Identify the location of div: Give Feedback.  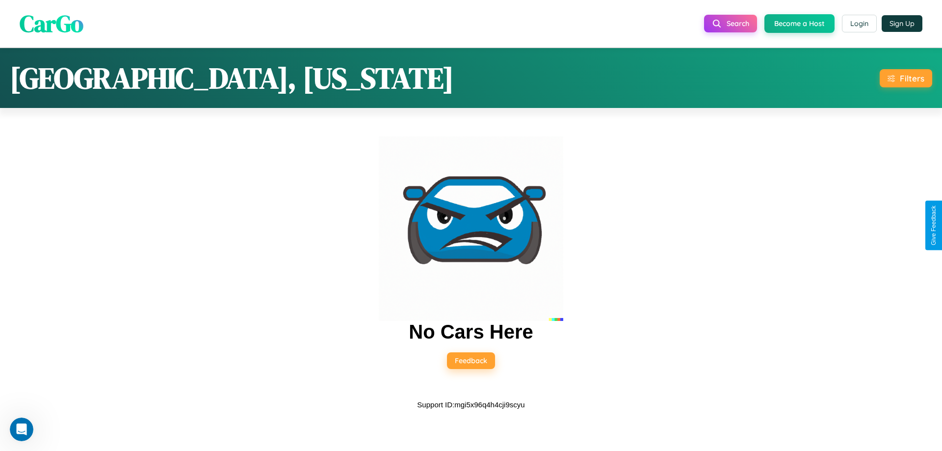
(934, 225).